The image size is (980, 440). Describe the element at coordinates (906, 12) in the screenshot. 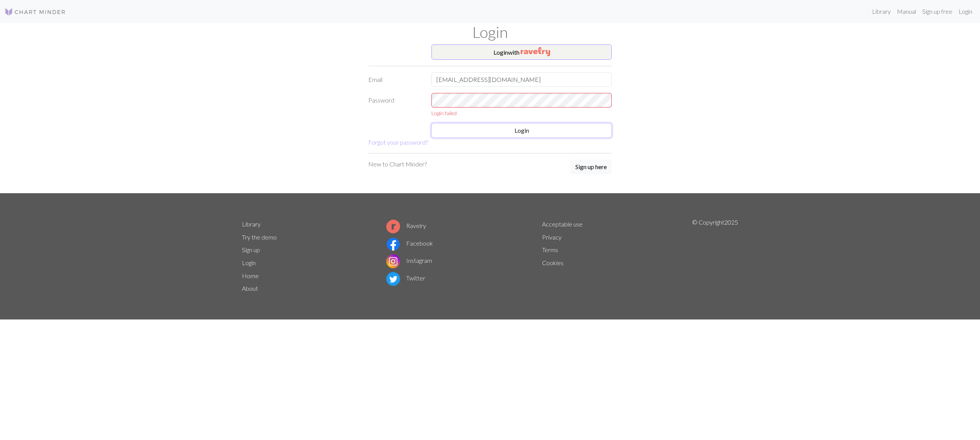

I see `a: Manual` at that location.